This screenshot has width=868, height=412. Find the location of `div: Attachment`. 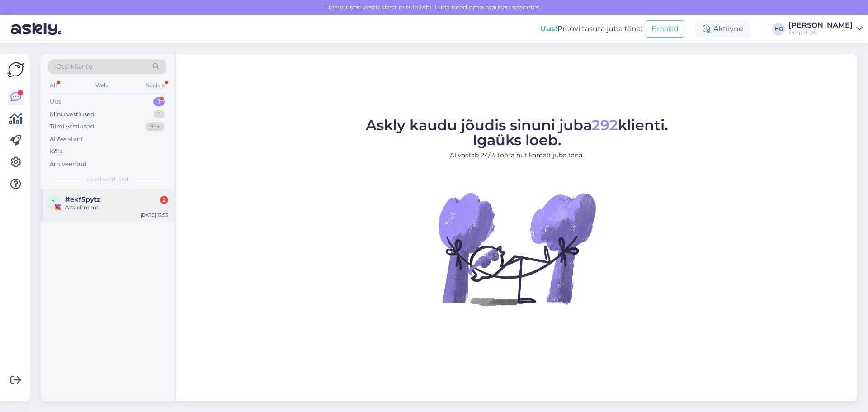

div: Attachment is located at coordinates (117, 207).